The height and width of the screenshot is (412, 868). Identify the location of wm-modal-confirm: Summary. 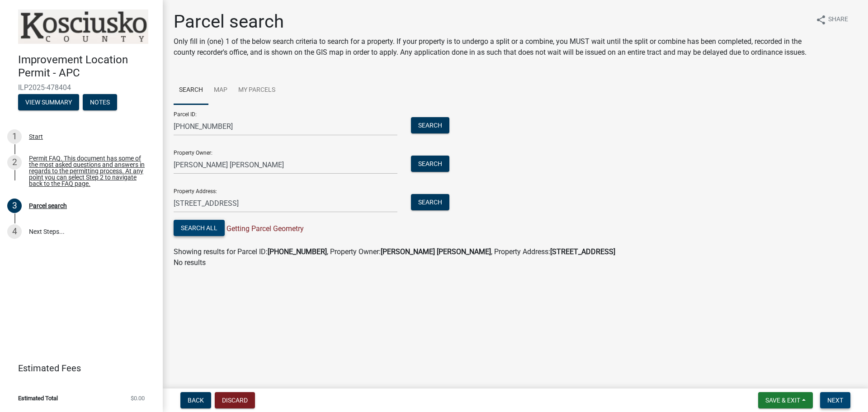
(49, 102).